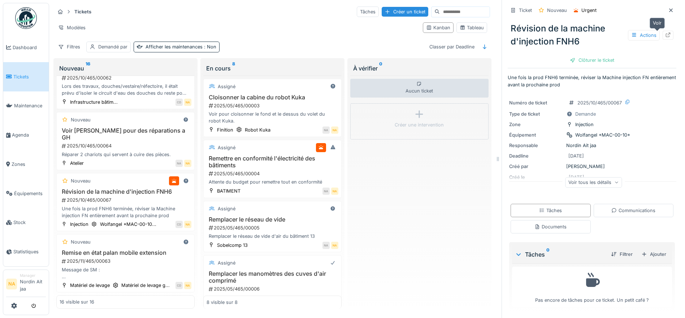 The height and width of the screenshot is (318, 685). What do you see at coordinates (30, 193) in the screenshot?
I see `span: Équipements` at bounding box center [30, 193].